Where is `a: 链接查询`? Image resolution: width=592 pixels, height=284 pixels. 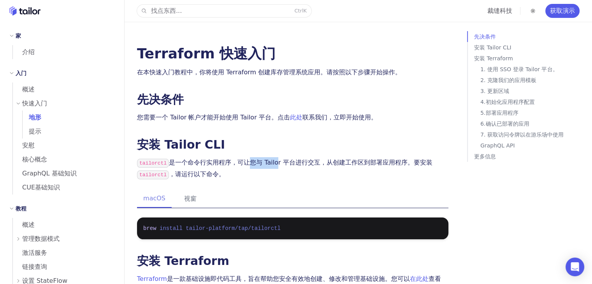 a: 链接查询 is located at coordinates (64, 267).